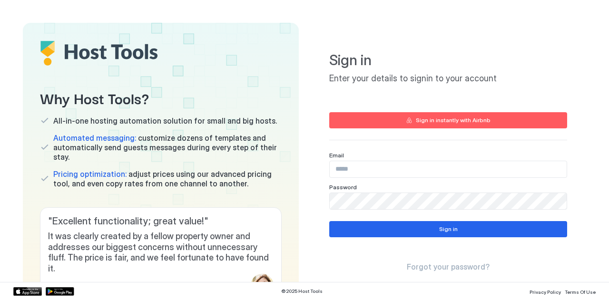 Image resolution: width=609 pixels, height=300 pixels. Describe the element at coordinates (448, 120) in the screenshot. I see `button: Sign in instantly with Airbnb` at that location.